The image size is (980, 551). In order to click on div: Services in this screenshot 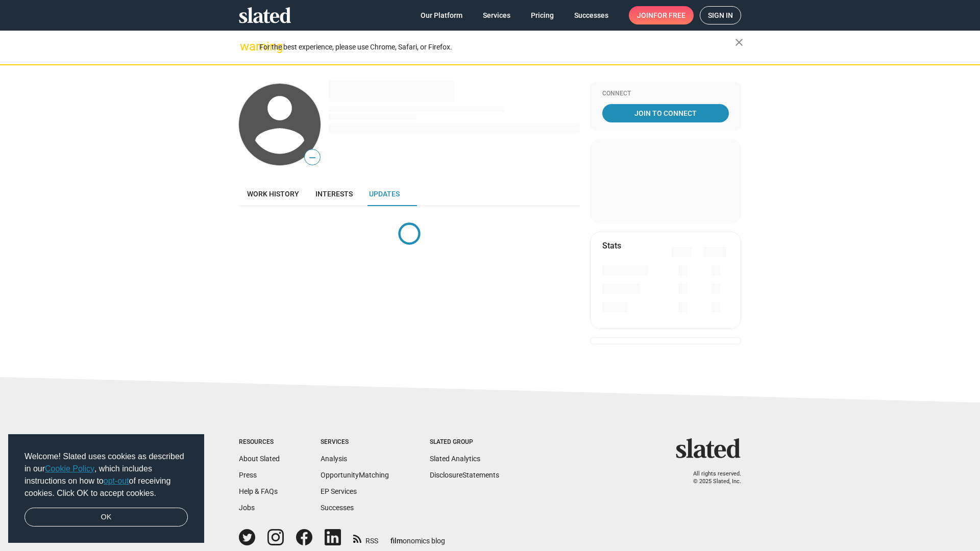, I will do `click(355, 443)`.